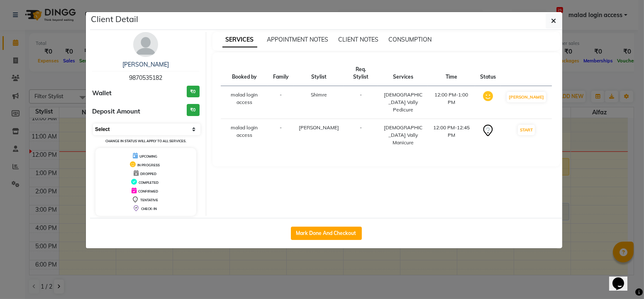  What do you see at coordinates (319, 94) in the screenshot?
I see `span: Shimre` at bounding box center [319, 94].